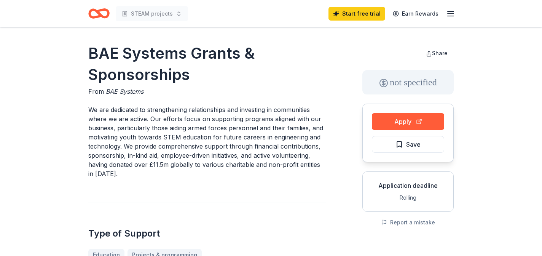 Image resolution: width=542 pixels, height=256 pixels. I want to click on span: Share, so click(439, 53).